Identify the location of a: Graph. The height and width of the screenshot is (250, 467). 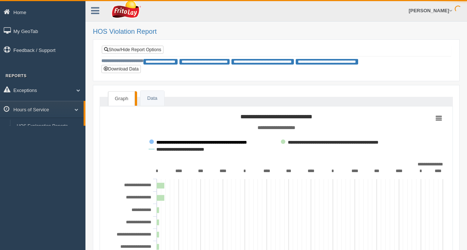
(121, 99).